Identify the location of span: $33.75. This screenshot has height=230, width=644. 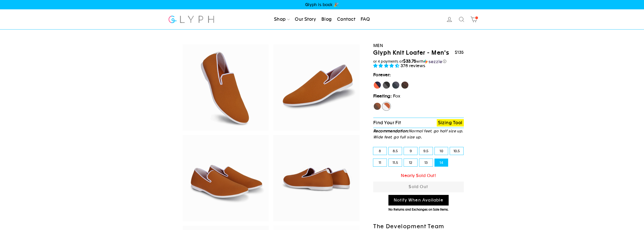
(410, 61).